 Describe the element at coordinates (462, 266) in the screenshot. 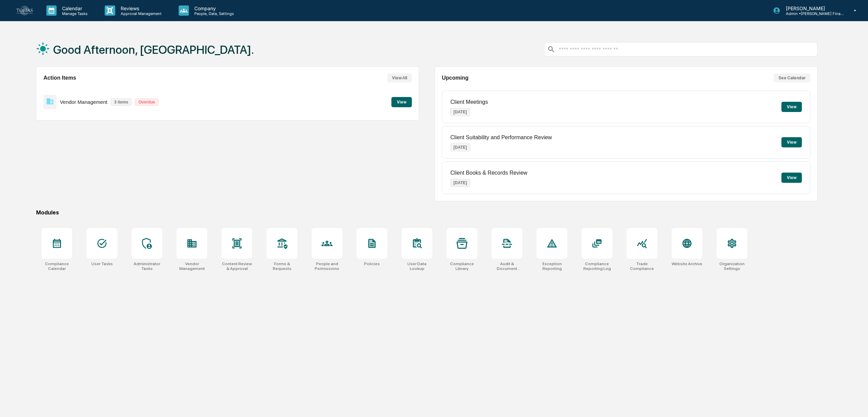

I see `div: Compliance Library` at that location.